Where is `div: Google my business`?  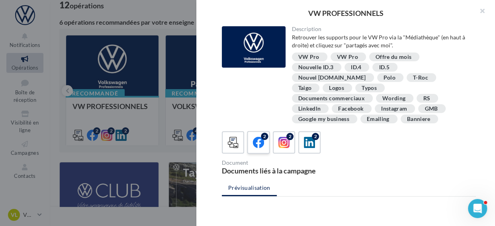 div: Google my business is located at coordinates (324, 119).